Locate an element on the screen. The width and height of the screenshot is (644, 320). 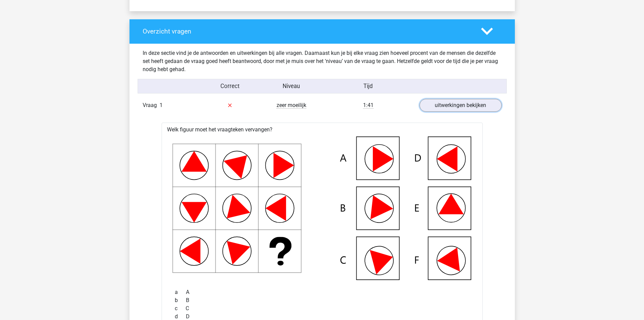
div: Correct is located at coordinates (230, 86).